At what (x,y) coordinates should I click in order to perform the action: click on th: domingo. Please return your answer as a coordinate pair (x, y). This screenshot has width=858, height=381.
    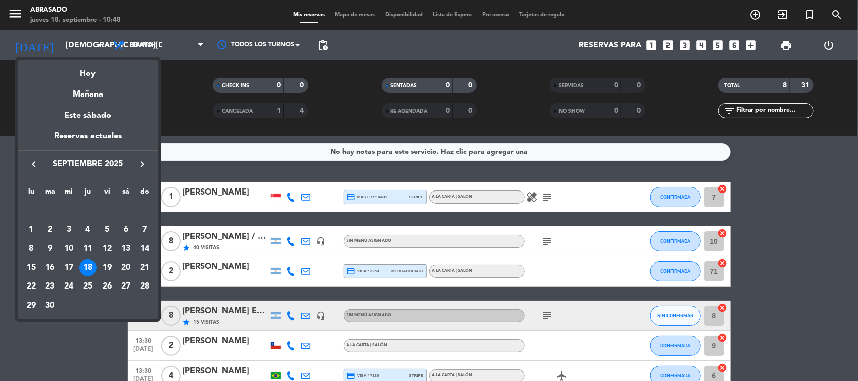
    Looking at the image, I should click on (145, 194).